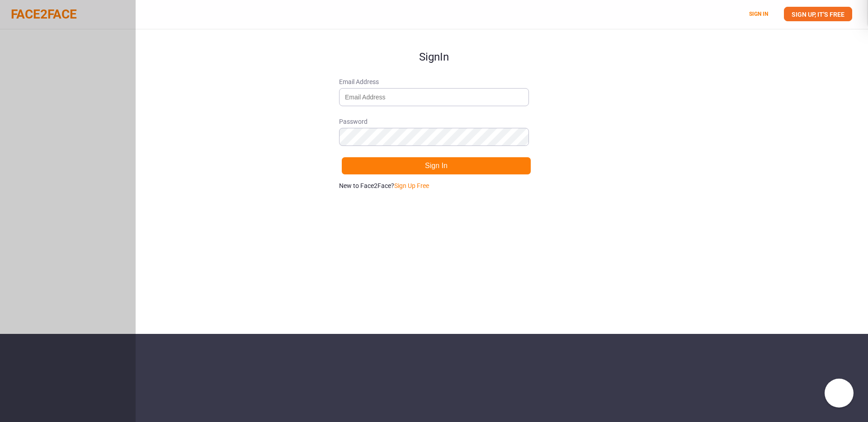 This screenshot has width=868, height=422. I want to click on span: Password, so click(434, 121).